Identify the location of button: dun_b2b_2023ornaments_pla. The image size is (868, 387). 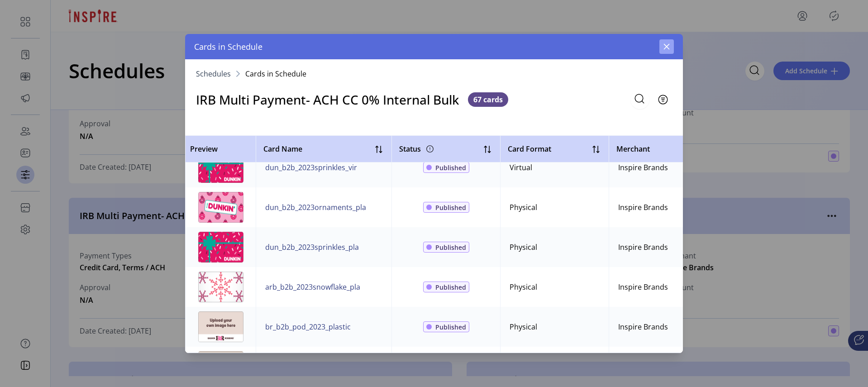
(316, 207).